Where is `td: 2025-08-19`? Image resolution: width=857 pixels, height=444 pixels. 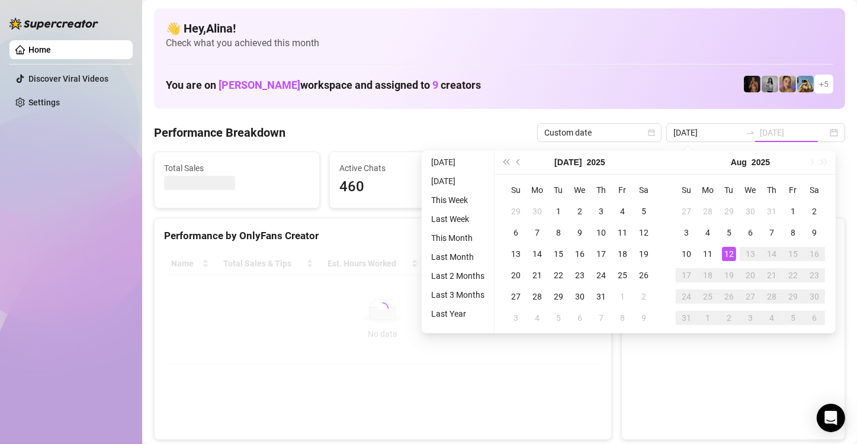
td: 2025-08-19 is located at coordinates (729, 275).